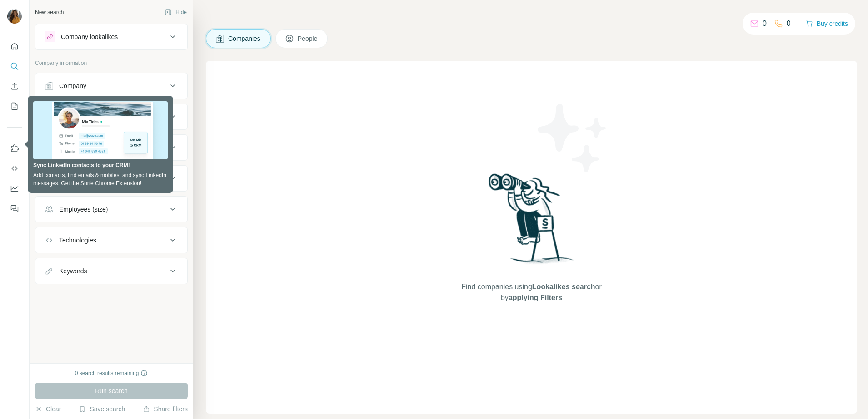  Describe the element at coordinates (531, 222) in the screenshot. I see `img: Surfe Illustration - Woman searching with binoculars` at that location.